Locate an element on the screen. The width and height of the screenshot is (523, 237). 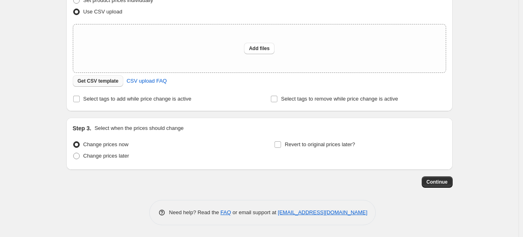
span: Add files is located at coordinates (259, 48).